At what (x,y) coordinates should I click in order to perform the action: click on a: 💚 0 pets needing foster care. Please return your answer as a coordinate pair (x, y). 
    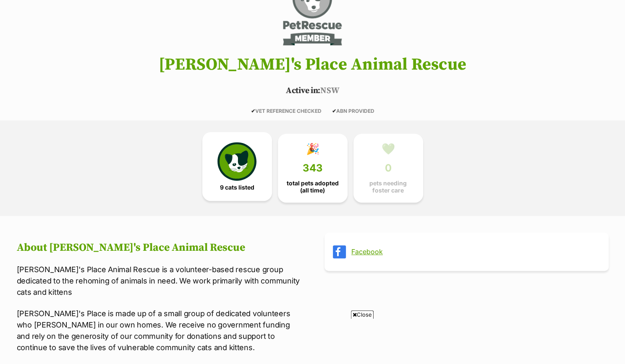
    Looking at the image, I should click on (388, 168).